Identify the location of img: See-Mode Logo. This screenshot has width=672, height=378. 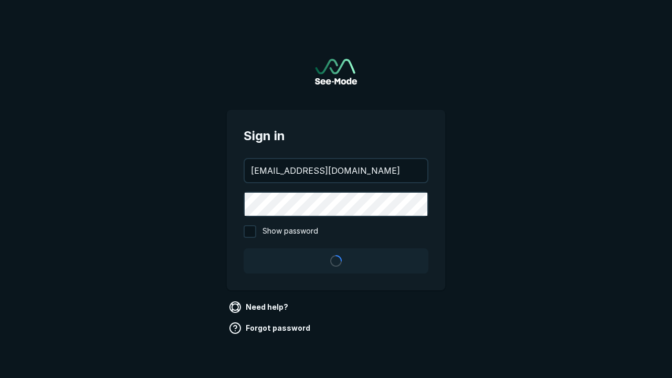
(336, 71).